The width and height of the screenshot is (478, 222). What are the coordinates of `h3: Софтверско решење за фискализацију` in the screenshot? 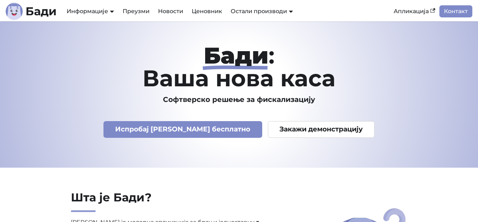 It's located at (239, 99).